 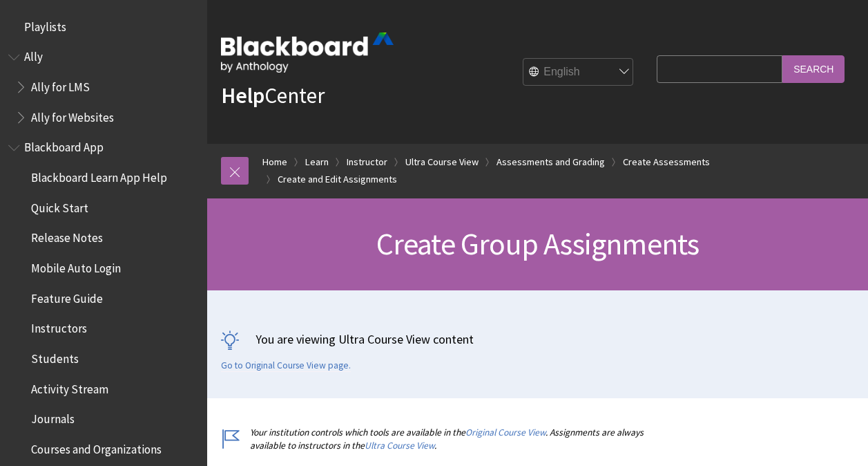 What do you see at coordinates (33, 55) in the screenshot?
I see `span: Ally` at bounding box center [33, 55].